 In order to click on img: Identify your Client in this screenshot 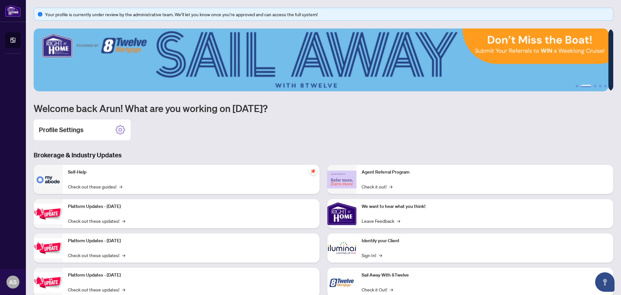, I will do `click(342, 248)`.